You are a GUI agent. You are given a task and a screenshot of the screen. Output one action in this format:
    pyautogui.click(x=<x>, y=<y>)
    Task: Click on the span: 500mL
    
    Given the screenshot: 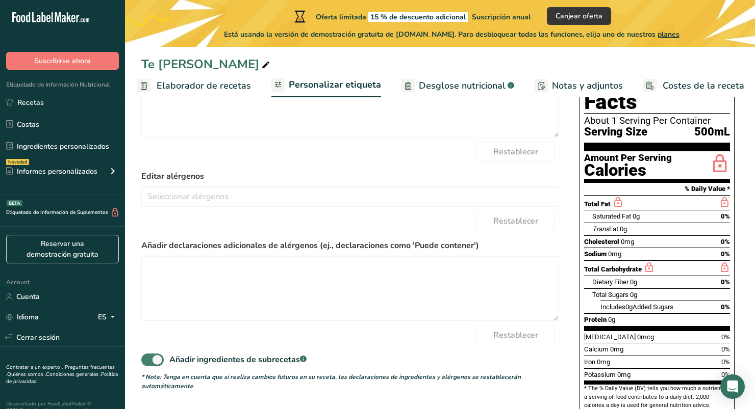 What is the action you would take?
    pyautogui.click(x=712, y=132)
    